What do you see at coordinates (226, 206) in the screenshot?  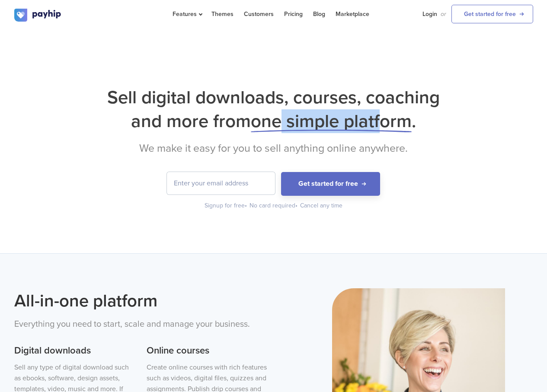 I see `div: Signup for free` at bounding box center [226, 206].